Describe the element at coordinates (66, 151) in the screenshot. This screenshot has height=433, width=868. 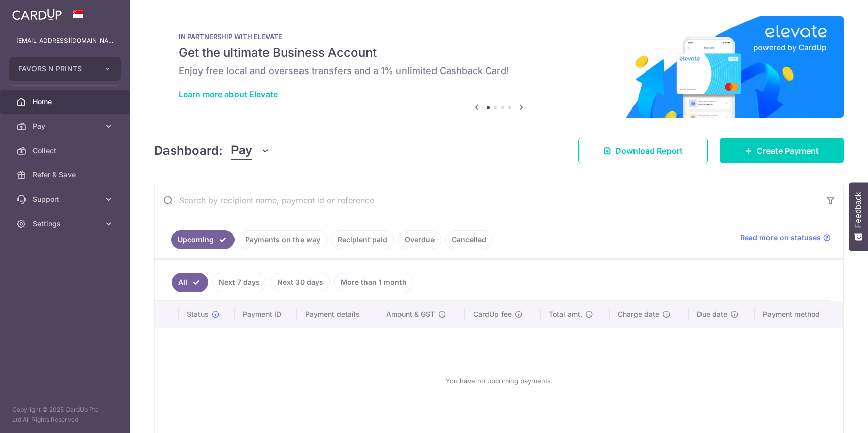
I see `span: Collect` at that location.